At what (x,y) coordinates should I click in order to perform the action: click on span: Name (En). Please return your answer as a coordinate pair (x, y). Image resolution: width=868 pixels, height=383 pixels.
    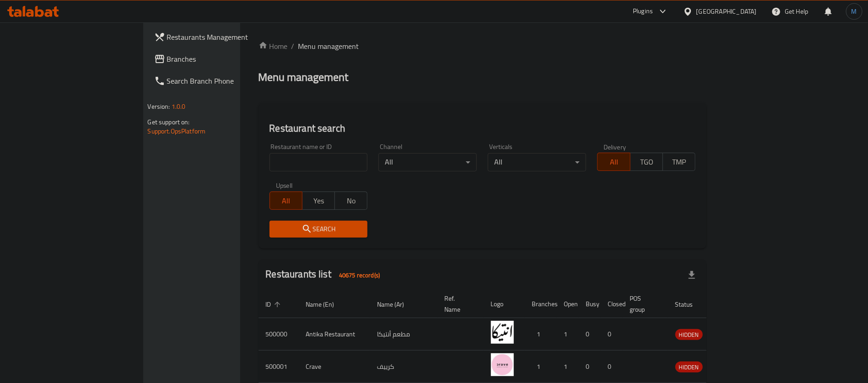
    Looking at the image, I should click on (326, 305).